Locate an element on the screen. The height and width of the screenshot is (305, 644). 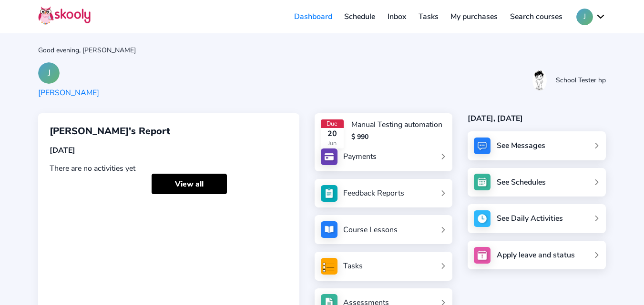
a: Dashboard is located at coordinates (313, 17).